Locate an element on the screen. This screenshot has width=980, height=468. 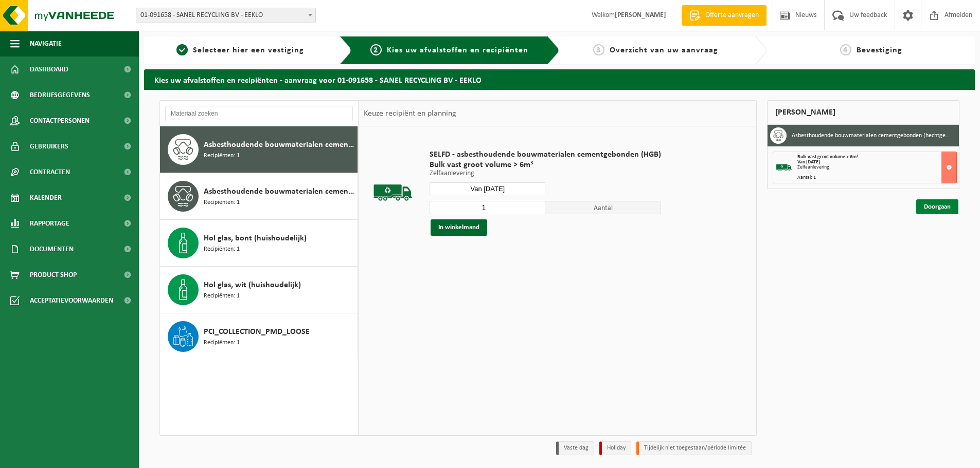
span: Hol glas, bont (huishoudelijk) is located at coordinates (255, 239).